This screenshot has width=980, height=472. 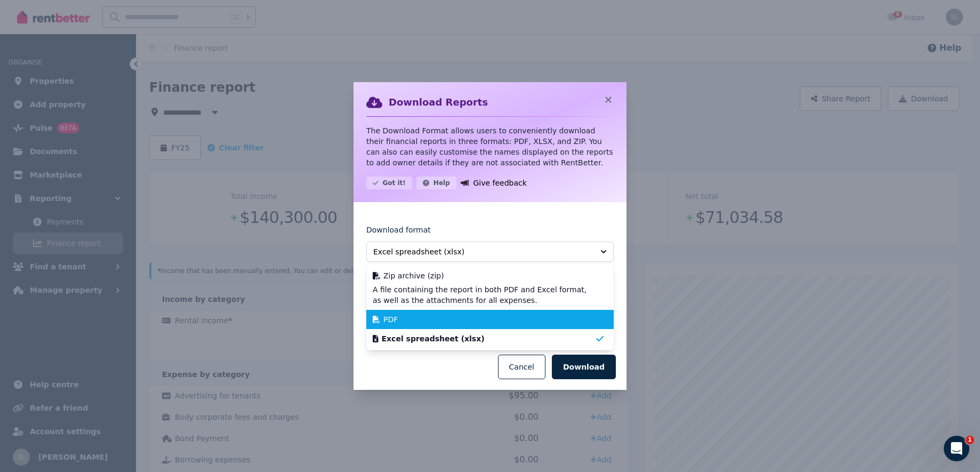 I want to click on button: Help, so click(x=436, y=183).